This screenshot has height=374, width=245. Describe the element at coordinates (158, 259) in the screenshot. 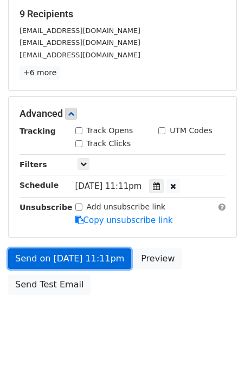

I see `a: Preview` at that location.